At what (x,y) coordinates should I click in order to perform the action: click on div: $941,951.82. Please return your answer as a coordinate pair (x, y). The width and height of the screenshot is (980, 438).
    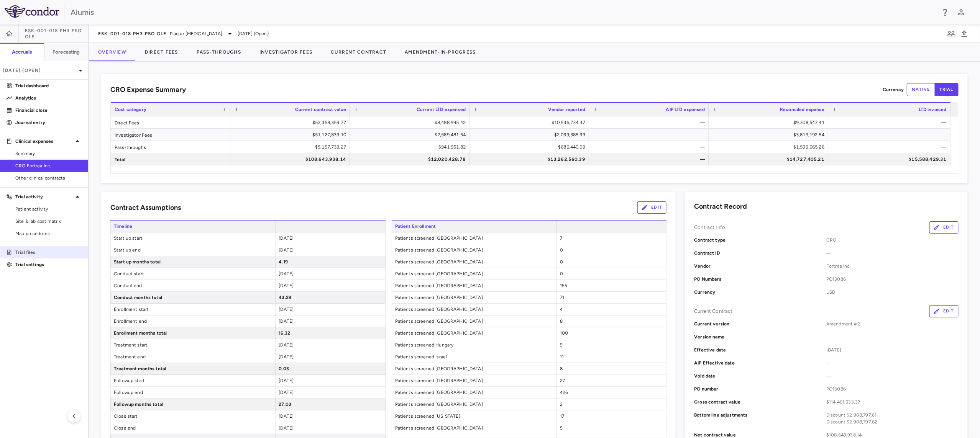
    Looking at the image, I should click on (411, 147).